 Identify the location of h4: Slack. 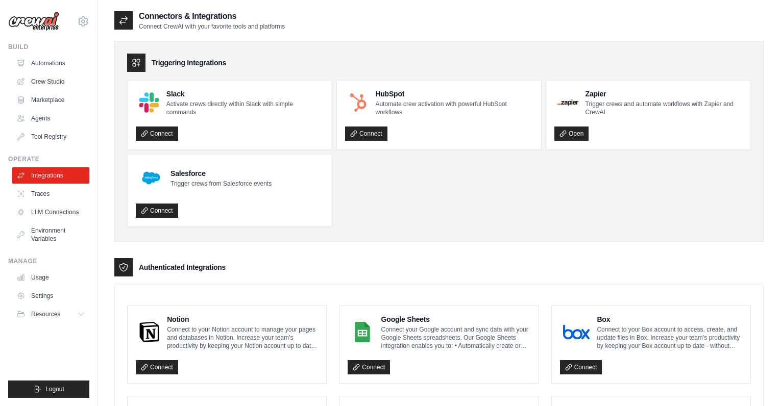
(245, 94).